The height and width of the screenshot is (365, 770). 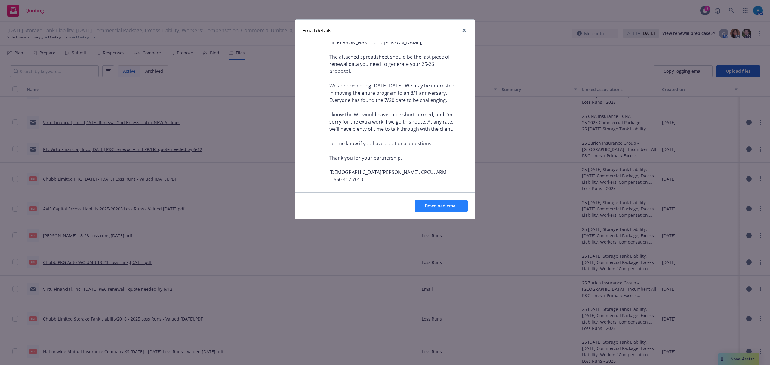 I want to click on span: I know the WC would have to be short-termed, and I'm sorry for the extra work if we go this route..., so click(x=391, y=122).